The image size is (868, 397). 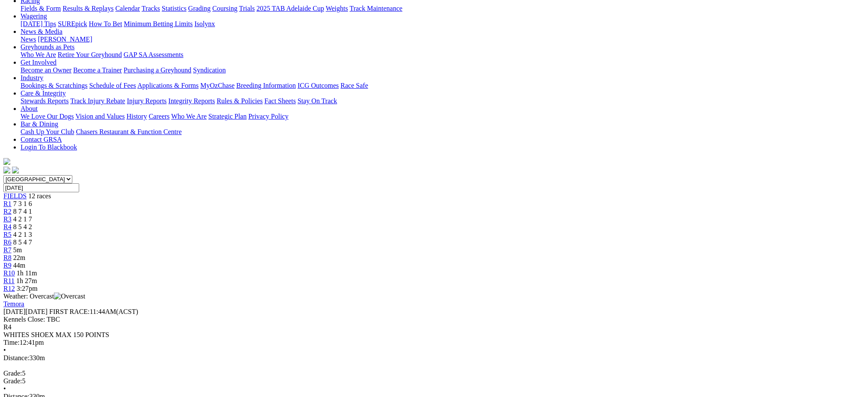 What do you see at coordinates (41, 139) in the screenshot?
I see `a: Contact GRSA` at bounding box center [41, 139].